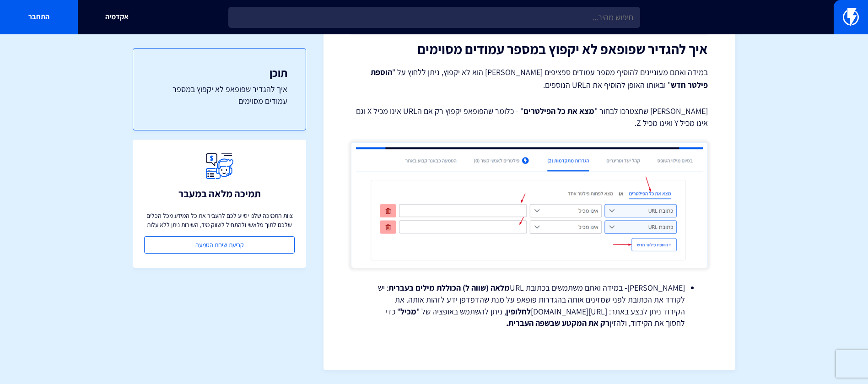 The height and width of the screenshot is (384, 868). What do you see at coordinates (559, 111) in the screenshot?
I see `strong: מצא את כל הפילטרים` at bounding box center [559, 111].